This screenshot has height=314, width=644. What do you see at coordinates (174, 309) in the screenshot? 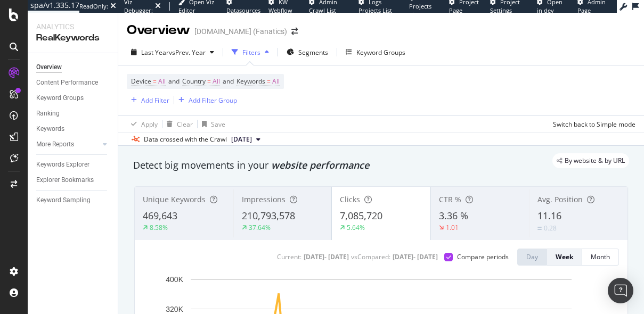
I see `text: 320K` at bounding box center [174, 309].